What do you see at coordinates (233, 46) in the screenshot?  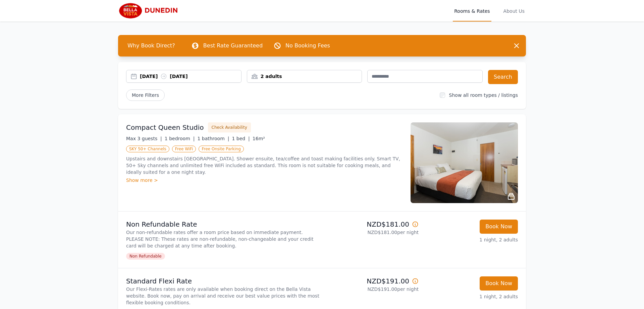 I see `p: Best Rate Guaranteed` at bounding box center [233, 46].